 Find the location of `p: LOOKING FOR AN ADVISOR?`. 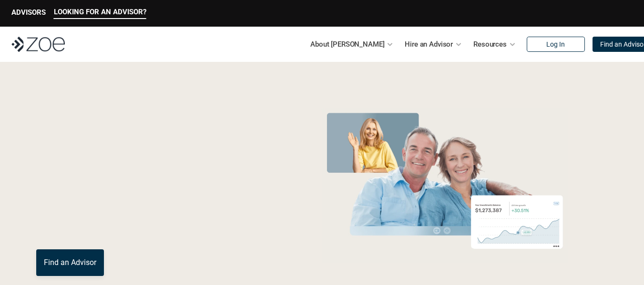

p: LOOKING FOR AN ADVISOR? is located at coordinates (100, 12).